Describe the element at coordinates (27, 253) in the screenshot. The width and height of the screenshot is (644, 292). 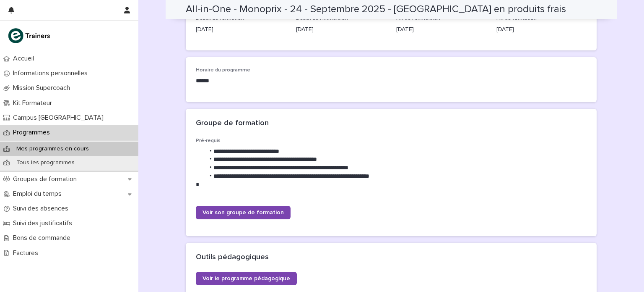
I see `p: Factures` at that location.